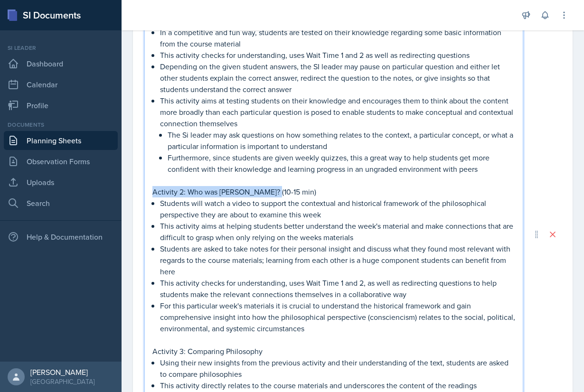 This screenshot has height=392, width=584. What do you see at coordinates (337, 38) in the screenshot?
I see `p: In a competitive and fun way, students are tested on their knowledge regarding some basic informa...` at bounding box center [337, 38].